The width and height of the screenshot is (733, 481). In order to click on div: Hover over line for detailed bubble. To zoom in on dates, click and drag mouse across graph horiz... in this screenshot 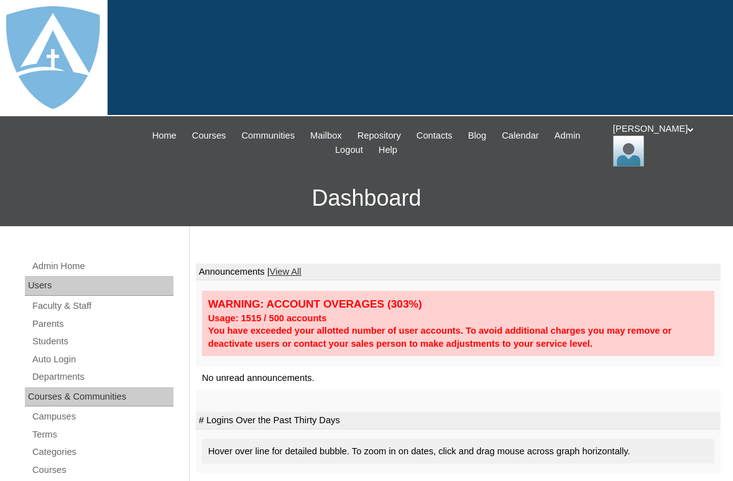, I will do `click(458, 451)`.